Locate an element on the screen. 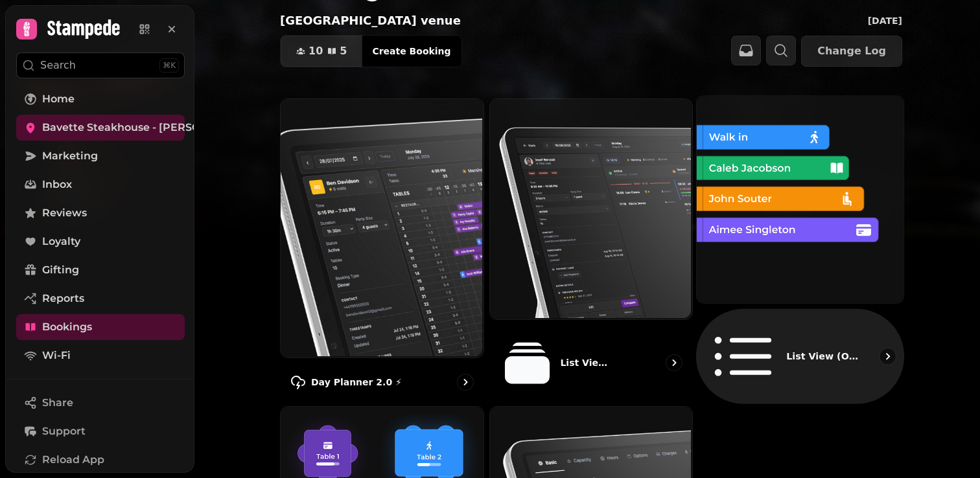 The height and width of the screenshot is (478, 980). a: Day Planner 2.0 ⚡Day Planner 2.0 ⚡ is located at coordinates (382, 250).